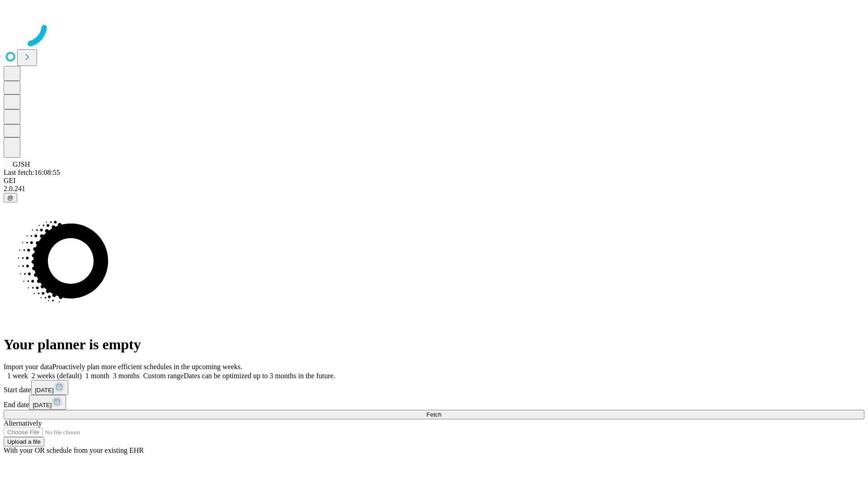  What do you see at coordinates (259, 375) in the screenshot?
I see `span: Dates can be optimized up to 3 months in the future.` at bounding box center [259, 375].